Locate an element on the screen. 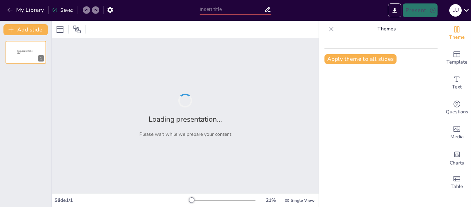  div: Add ready made slides is located at coordinates (457, 58).